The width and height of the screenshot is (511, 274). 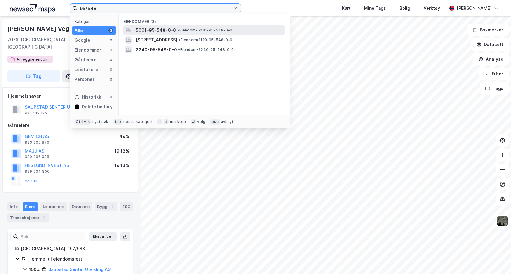 What do you see at coordinates (37, 172) in the screenshot?
I see `div: 989 004 956` at bounding box center [37, 172].